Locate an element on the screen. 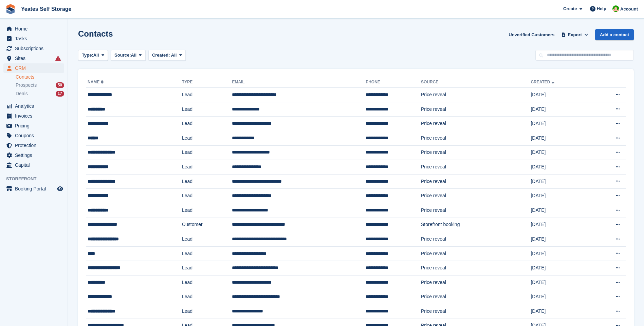  span: Coupons is located at coordinates (35, 136).